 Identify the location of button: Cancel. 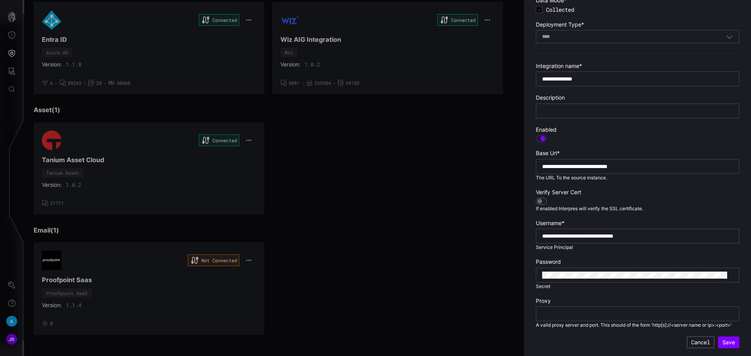
(700, 342).